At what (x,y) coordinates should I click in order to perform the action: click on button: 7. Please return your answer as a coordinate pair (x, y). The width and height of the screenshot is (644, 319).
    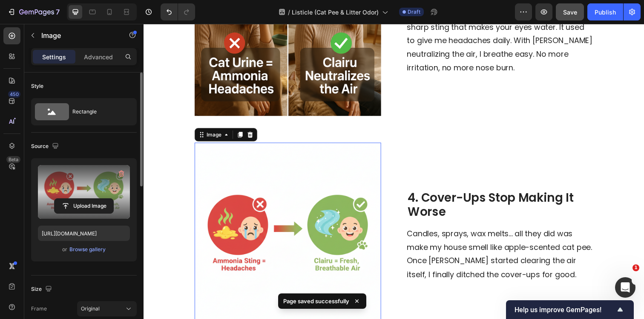
    Looking at the image, I should click on (34, 12).